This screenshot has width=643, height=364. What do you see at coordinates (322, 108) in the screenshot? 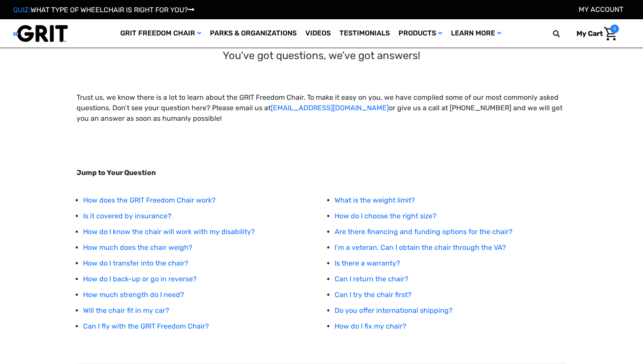
I see `p: Trust us, we know there is a lot to learn about the GRIT Freedom Chair. To make it easy on you, w...` at bounding box center [322, 108].